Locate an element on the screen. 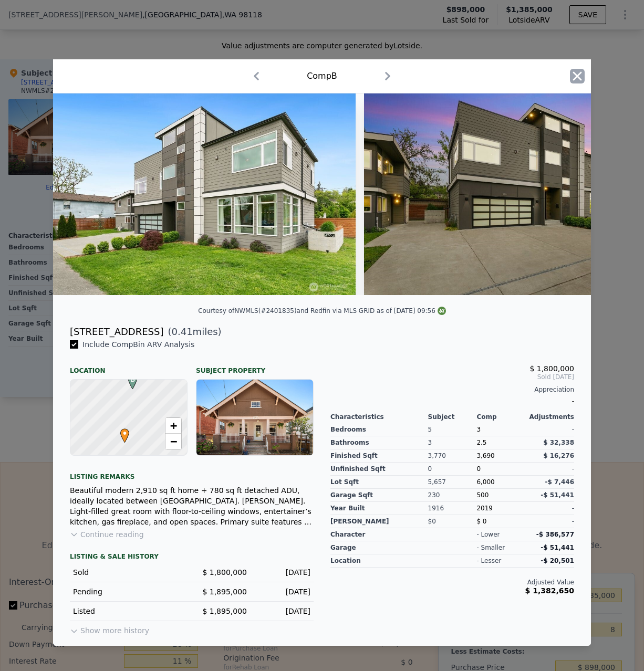 This screenshot has height=671, width=644. div: Finished Sqft is located at coordinates (379, 456).